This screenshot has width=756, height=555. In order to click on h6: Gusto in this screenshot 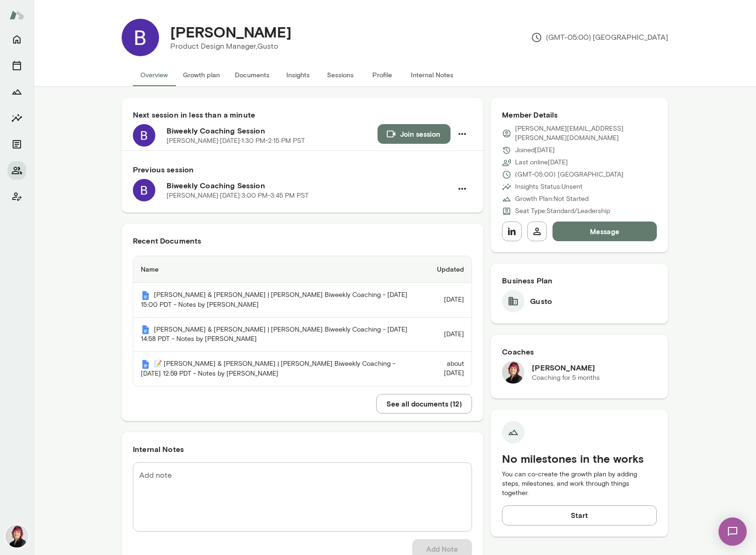, I will do `click(541, 301)`.